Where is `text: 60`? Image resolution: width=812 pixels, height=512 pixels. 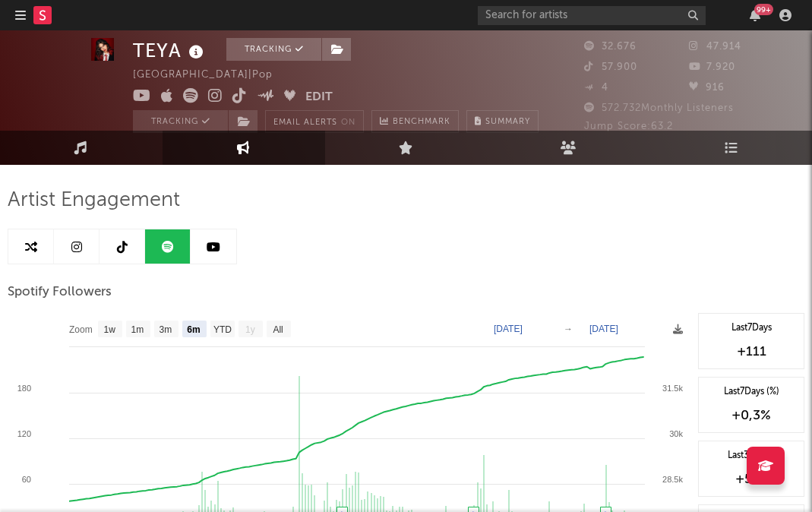 text: 60 is located at coordinates (27, 480).